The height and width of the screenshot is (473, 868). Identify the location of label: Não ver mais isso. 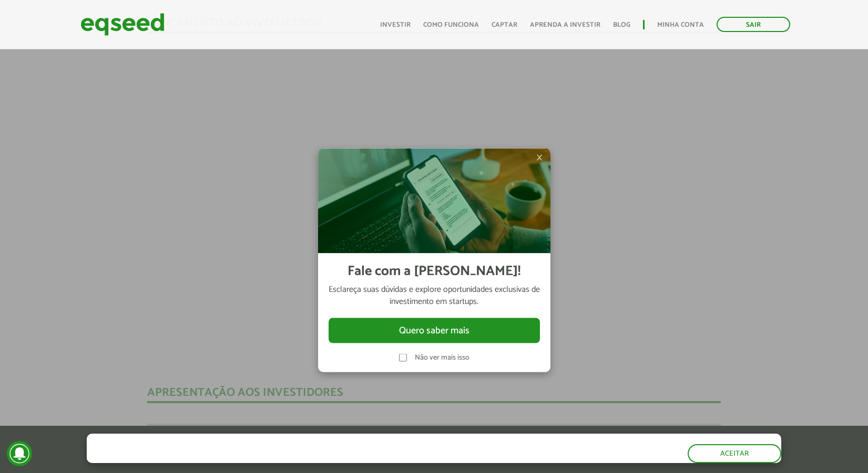
(442, 358).